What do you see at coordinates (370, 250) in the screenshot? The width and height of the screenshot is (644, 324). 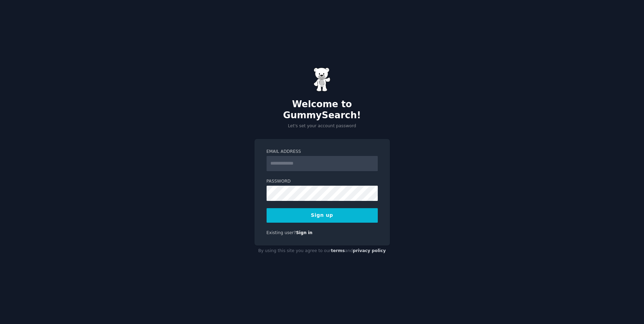 I see `a: privacy policy` at bounding box center [370, 250].